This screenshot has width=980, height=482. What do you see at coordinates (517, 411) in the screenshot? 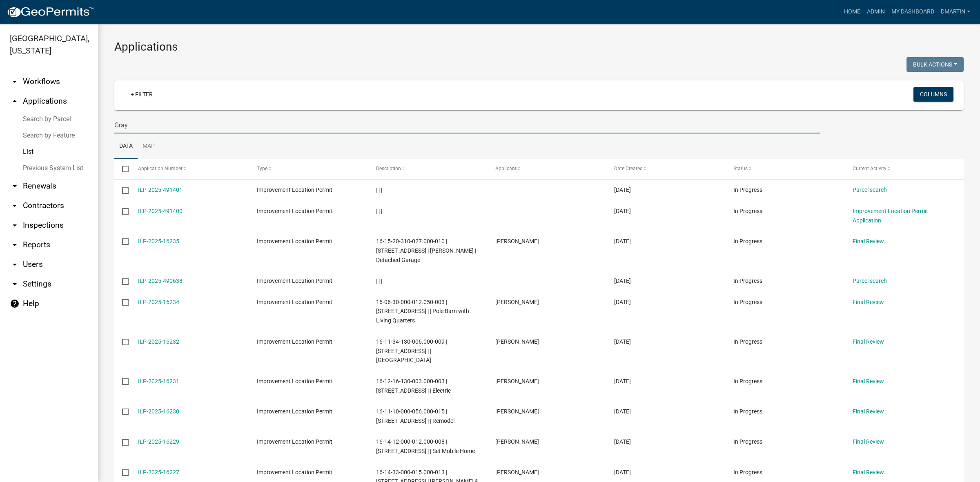
I see `span: Doug Westerfeld` at bounding box center [517, 411].